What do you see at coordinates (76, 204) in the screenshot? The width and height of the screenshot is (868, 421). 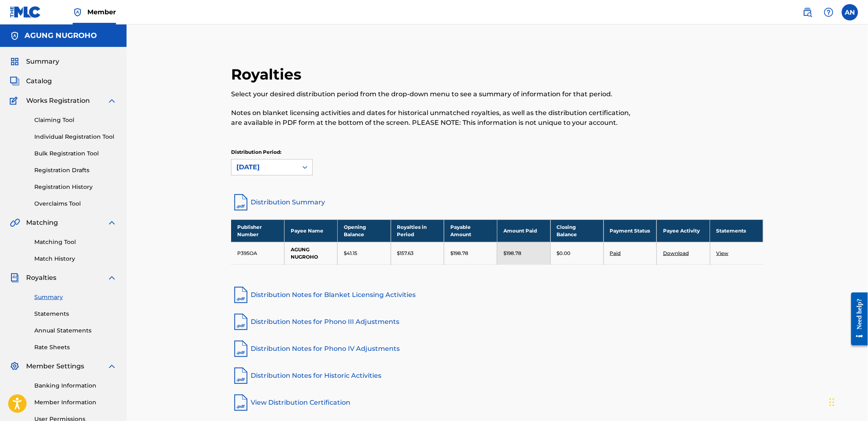 I see `a: Overclaims Tool` at bounding box center [76, 204].